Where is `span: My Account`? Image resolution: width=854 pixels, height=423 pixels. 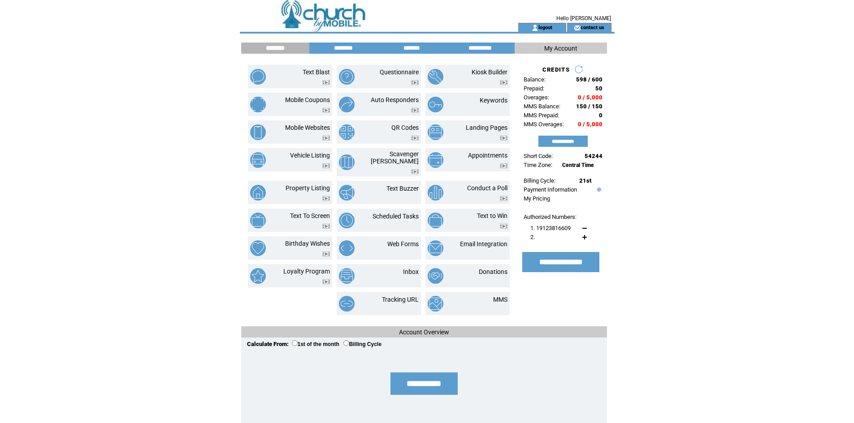
span: My Account is located at coordinates (561, 48).